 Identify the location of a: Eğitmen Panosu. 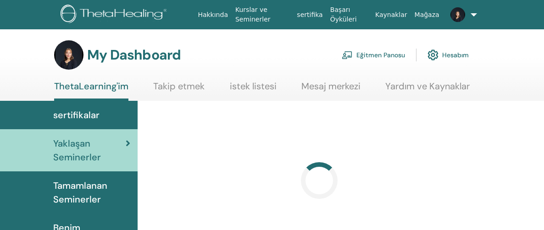
(374, 55).